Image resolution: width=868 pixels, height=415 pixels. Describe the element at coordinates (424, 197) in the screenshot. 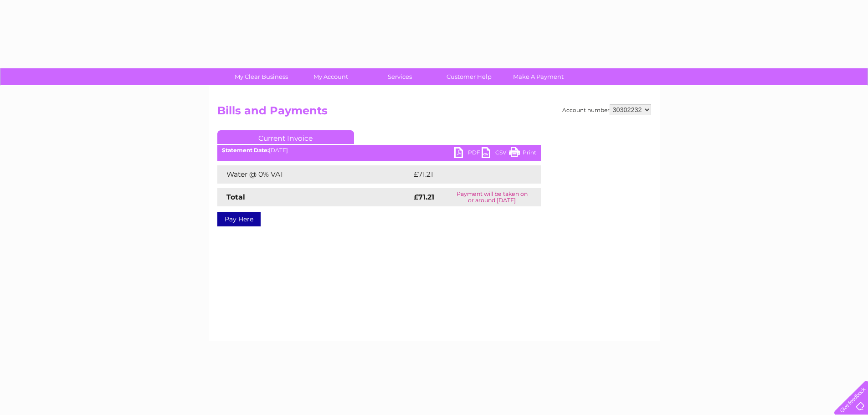

I see `strong: £71.21` at that location.